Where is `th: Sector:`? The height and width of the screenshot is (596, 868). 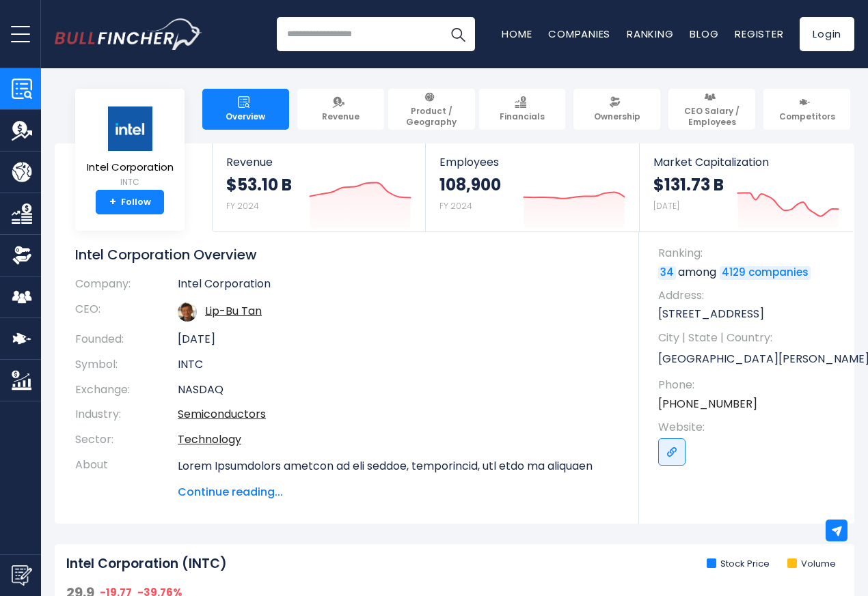
th: Sector: is located at coordinates (126, 439).